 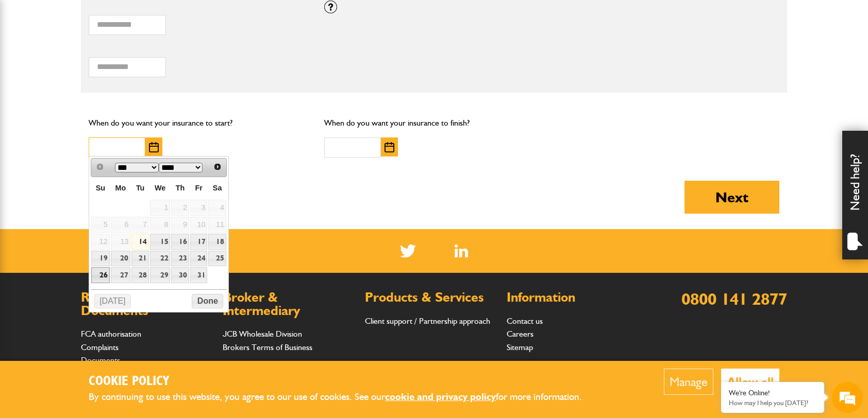 I want to click on button: Manage, so click(x=689, y=382).